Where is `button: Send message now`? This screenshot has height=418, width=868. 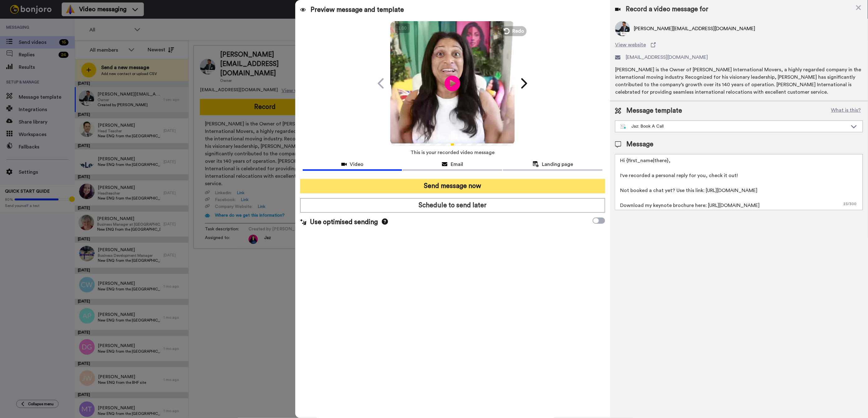 button: Send message now is located at coordinates (453, 186).